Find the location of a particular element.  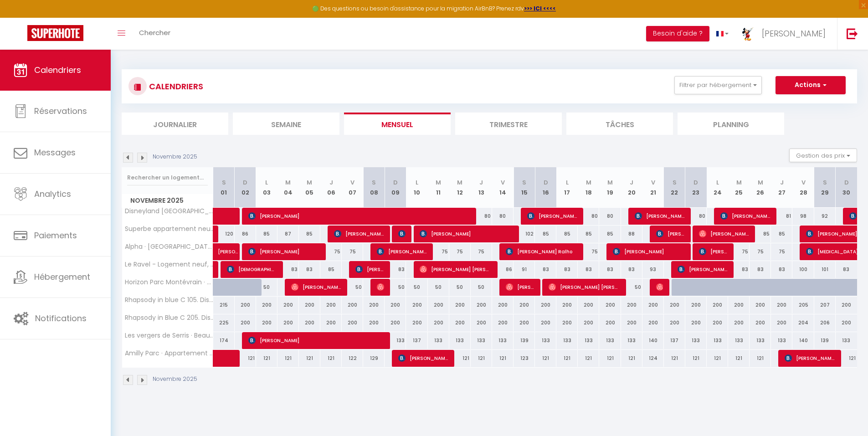

div: 129 is located at coordinates (374, 358).